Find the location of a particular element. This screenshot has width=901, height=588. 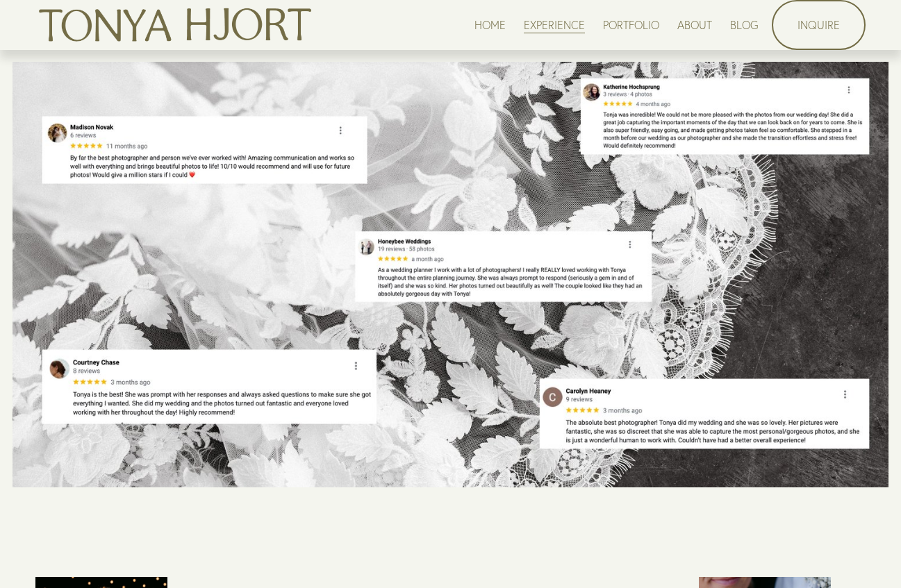

a: ABOUT is located at coordinates (695, 24).